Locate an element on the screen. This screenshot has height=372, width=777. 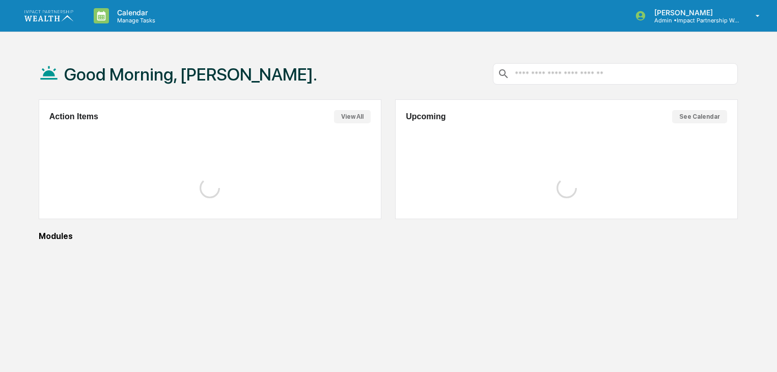
p: Calendar is located at coordinates (134, 12).